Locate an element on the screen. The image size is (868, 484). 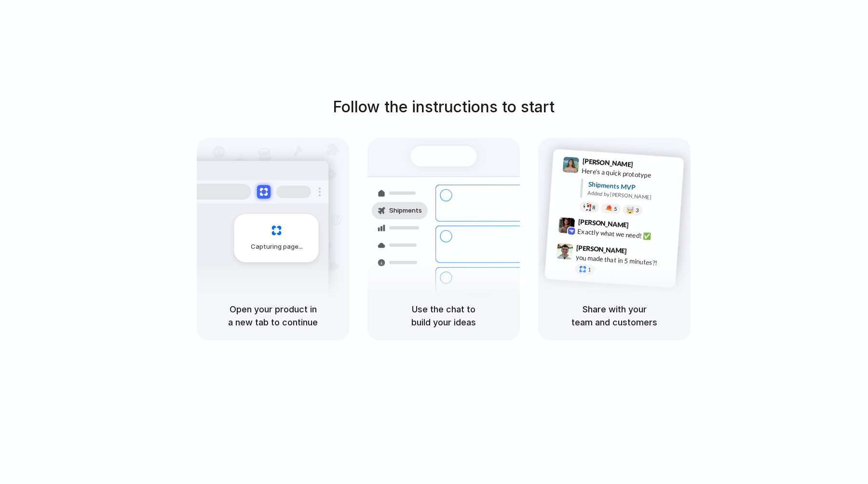
h1: Follow the instructions to start is located at coordinates (444, 107).